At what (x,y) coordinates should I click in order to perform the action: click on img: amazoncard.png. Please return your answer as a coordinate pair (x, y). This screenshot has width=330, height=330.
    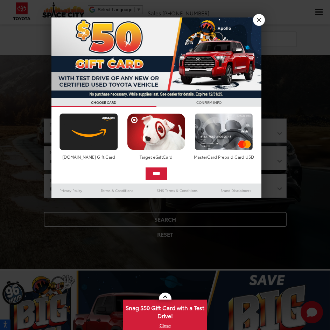
    Looking at the image, I should click on (89, 132).